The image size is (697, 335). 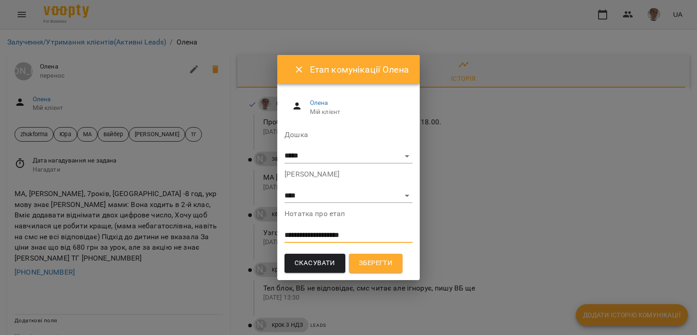 I want to click on span: Зберегти, so click(x=376, y=263).